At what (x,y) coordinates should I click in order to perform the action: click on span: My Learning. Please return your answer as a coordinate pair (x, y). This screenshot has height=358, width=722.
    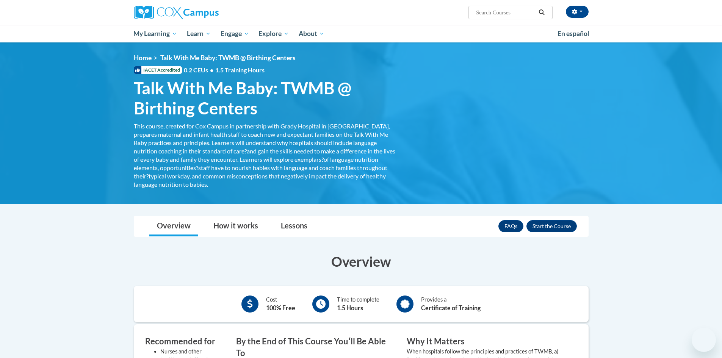
    Looking at the image, I should click on (155, 34).